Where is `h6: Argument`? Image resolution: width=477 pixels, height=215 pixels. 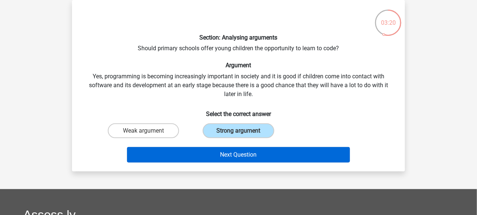
h6: Argument is located at coordinates (238, 65).